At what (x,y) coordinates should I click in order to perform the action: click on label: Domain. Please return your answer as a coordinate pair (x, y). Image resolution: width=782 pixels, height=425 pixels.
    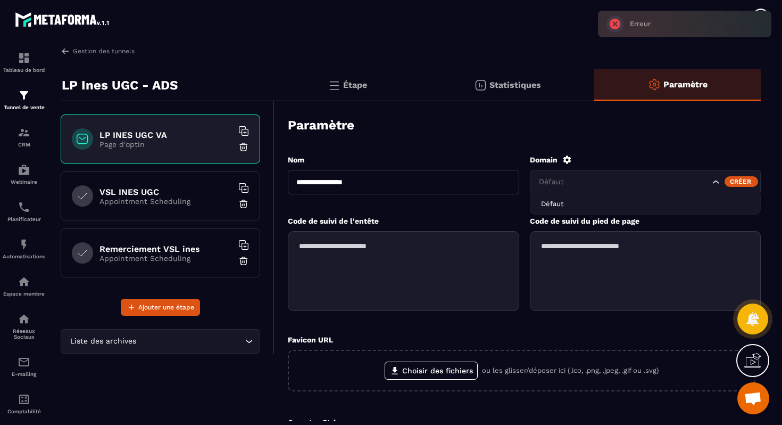
    Looking at the image, I should click on (544, 160).